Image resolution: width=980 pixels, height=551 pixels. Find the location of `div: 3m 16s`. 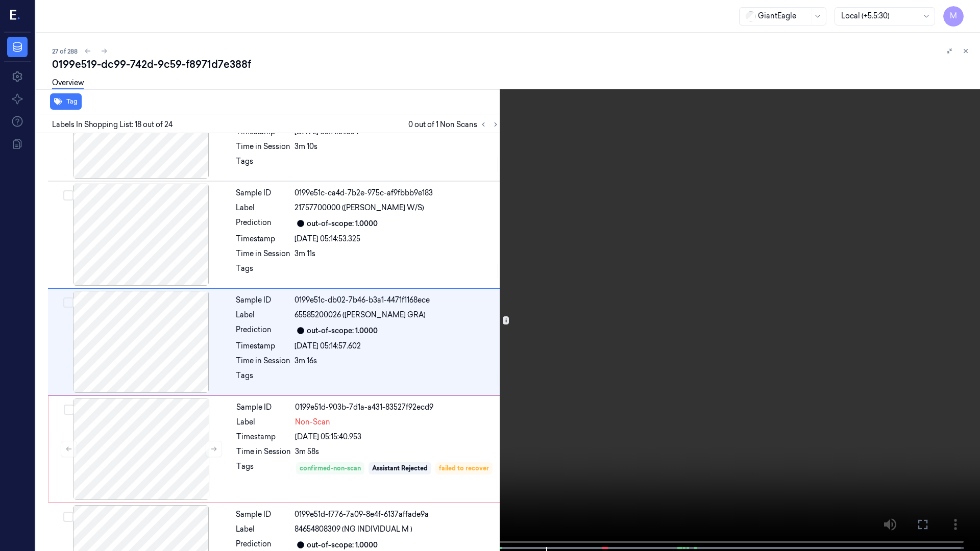

div: 3m 16s is located at coordinates (397, 360).